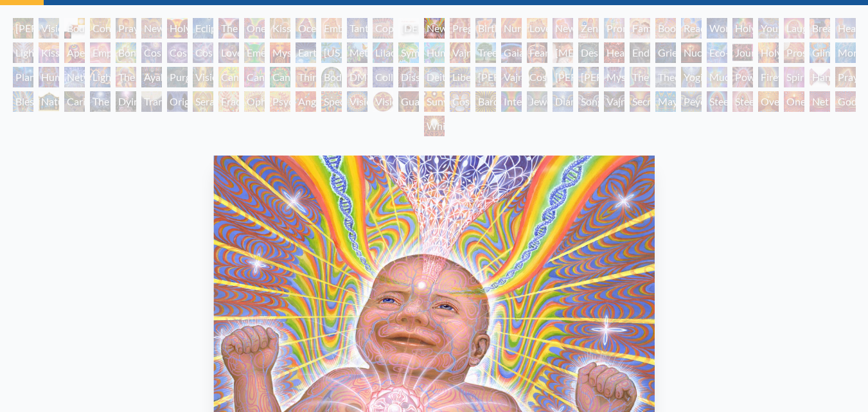 The width and height of the screenshot is (868, 412). I want to click on div: Song of Vajra Being, so click(589, 102).